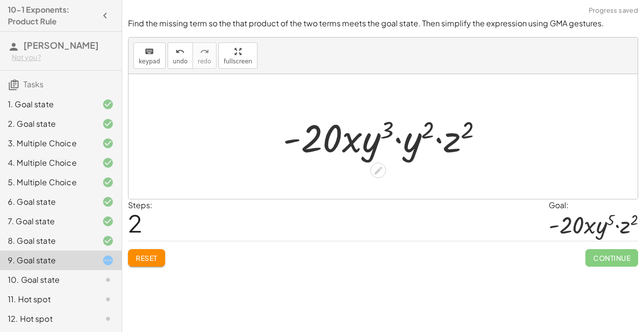  Describe the element at coordinates (47, 183) in the screenshot. I see `div: 5. Multiple Choice` at that location.